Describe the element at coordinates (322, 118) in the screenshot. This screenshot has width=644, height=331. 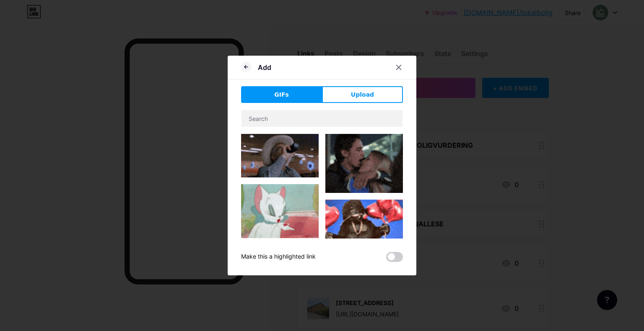
I see `input: Search` at that location.